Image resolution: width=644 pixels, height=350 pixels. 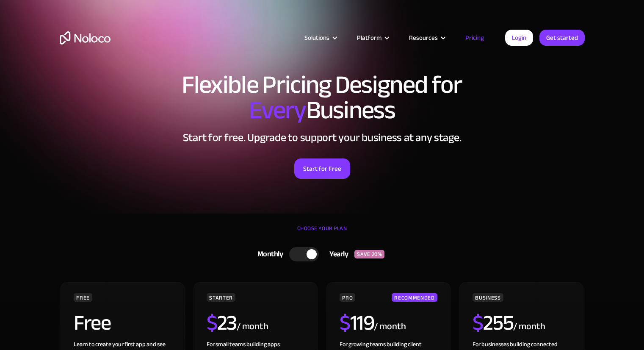 I want to click on h2: 119, so click(x=357, y=323).